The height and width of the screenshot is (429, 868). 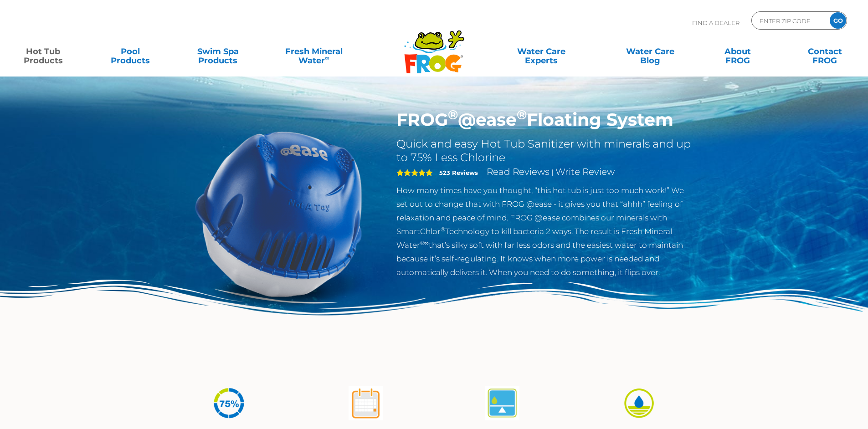 I want to click on h2: Quick and easy Hot Tub Sanitizer with minerals and up to 75% Less Chlorine, so click(x=545, y=150).